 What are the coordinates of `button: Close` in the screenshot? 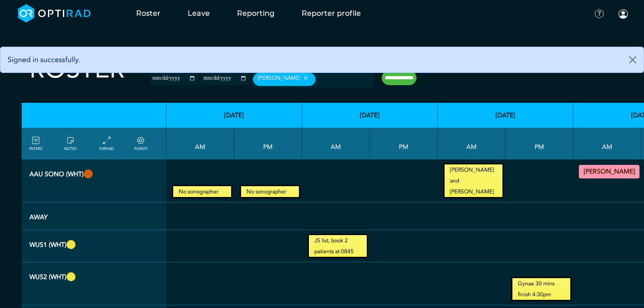 It's located at (632, 60).